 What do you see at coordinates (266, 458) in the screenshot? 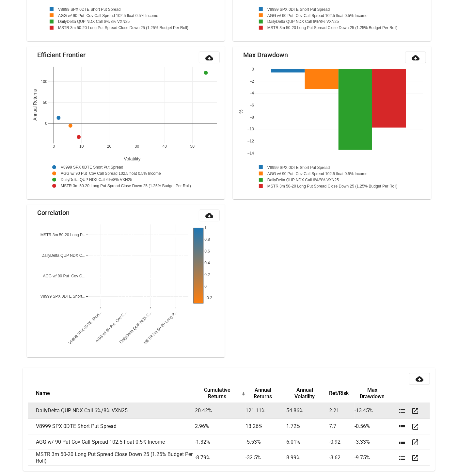
I see `td: -32.5 %` at bounding box center [266, 458].